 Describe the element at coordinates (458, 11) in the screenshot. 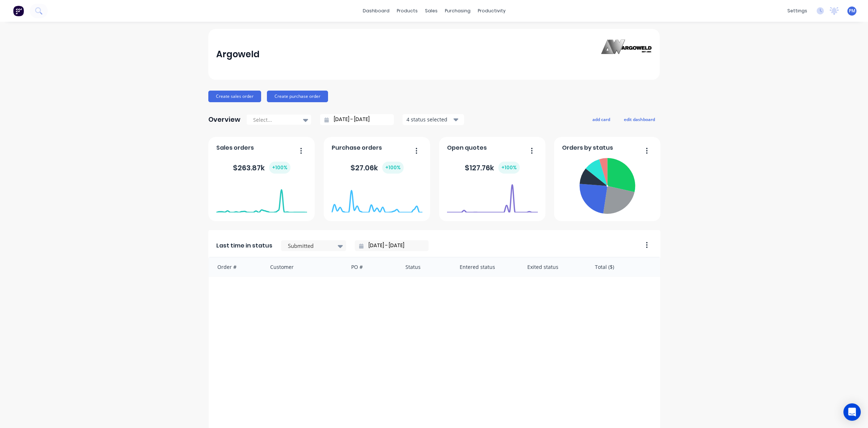

I see `div: purchasing` at that location.